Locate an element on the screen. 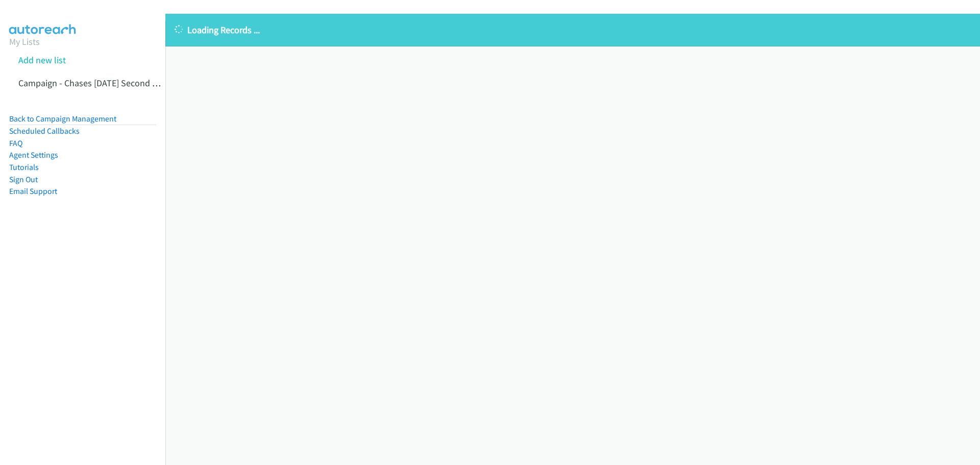  a: My Lists is located at coordinates (24, 41).